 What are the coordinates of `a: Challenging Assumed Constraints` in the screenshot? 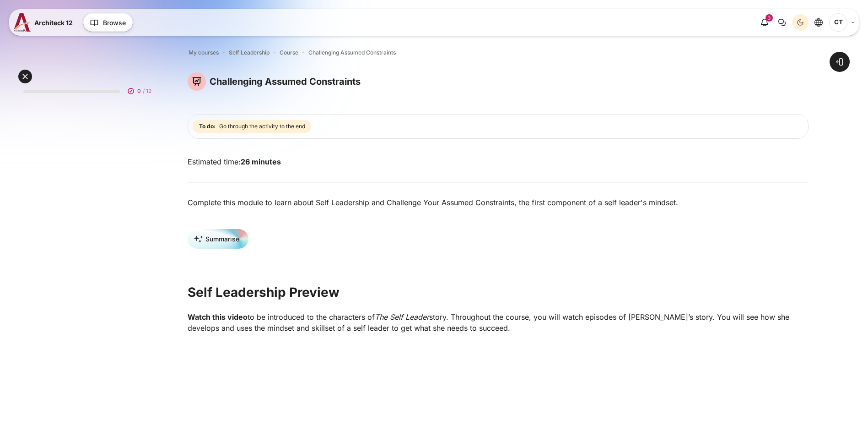 It's located at (353, 53).